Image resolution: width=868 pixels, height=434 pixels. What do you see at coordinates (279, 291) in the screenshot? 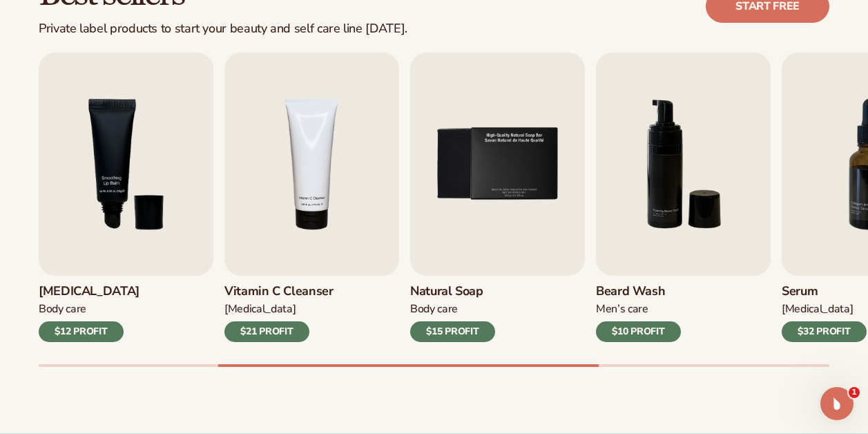
I see `h3: Vitamin C Cleanser` at bounding box center [279, 291].